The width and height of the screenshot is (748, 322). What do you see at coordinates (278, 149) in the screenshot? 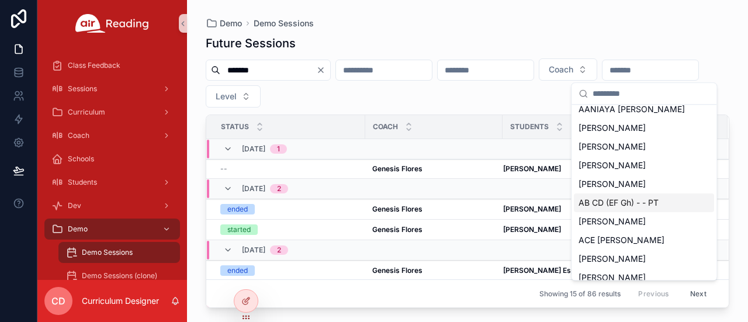
I see `div: 1` at bounding box center [278, 149].